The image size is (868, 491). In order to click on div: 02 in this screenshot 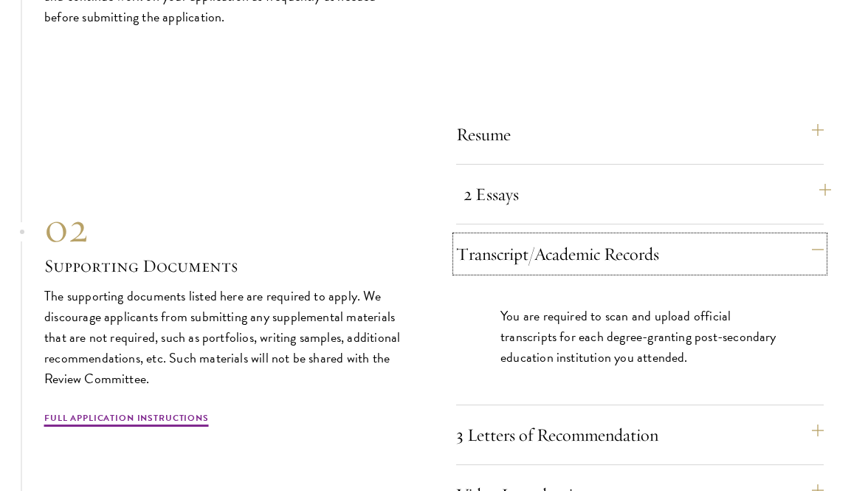, I will do `click(228, 227)`.